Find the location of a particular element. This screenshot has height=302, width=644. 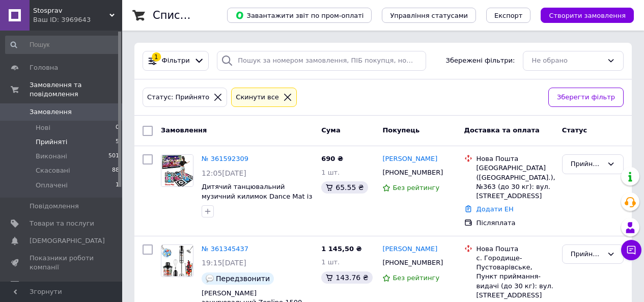

span: Завантажити звіт по пром-оплаті is located at coordinates (299, 15).